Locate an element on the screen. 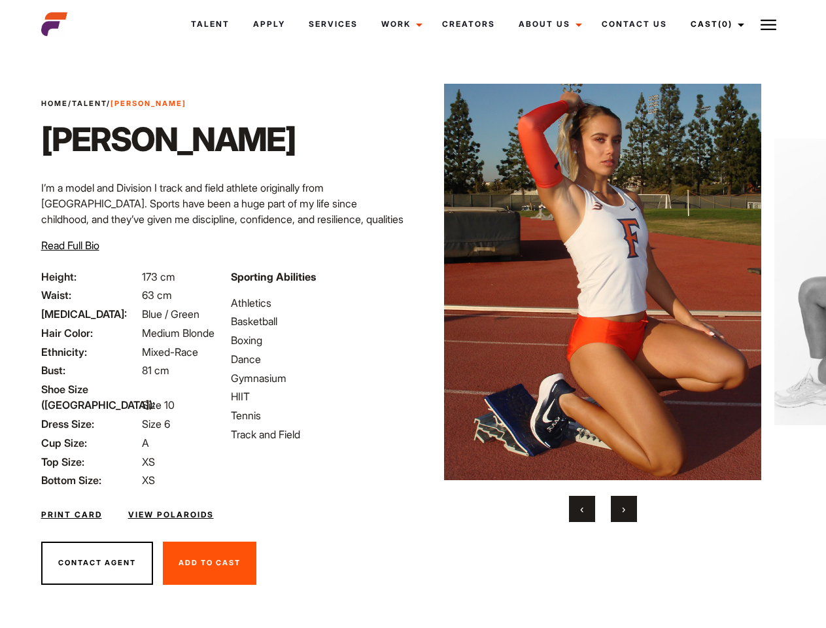 The width and height of the screenshot is (826, 628). span: Bust: is located at coordinates (90, 370).